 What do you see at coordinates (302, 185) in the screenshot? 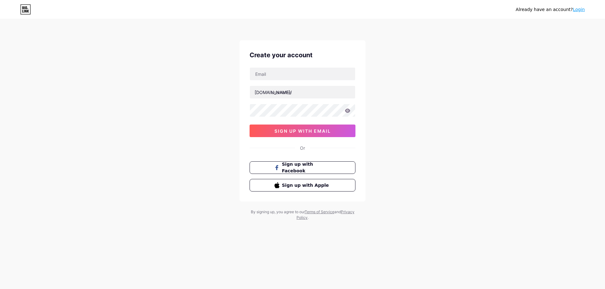
I see `button: Sign up with Apple` at bounding box center [302, 185].